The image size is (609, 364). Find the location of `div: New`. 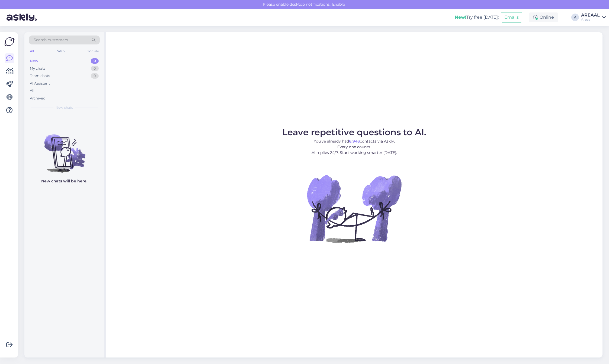

div: New is located at coordinates (34, 61).